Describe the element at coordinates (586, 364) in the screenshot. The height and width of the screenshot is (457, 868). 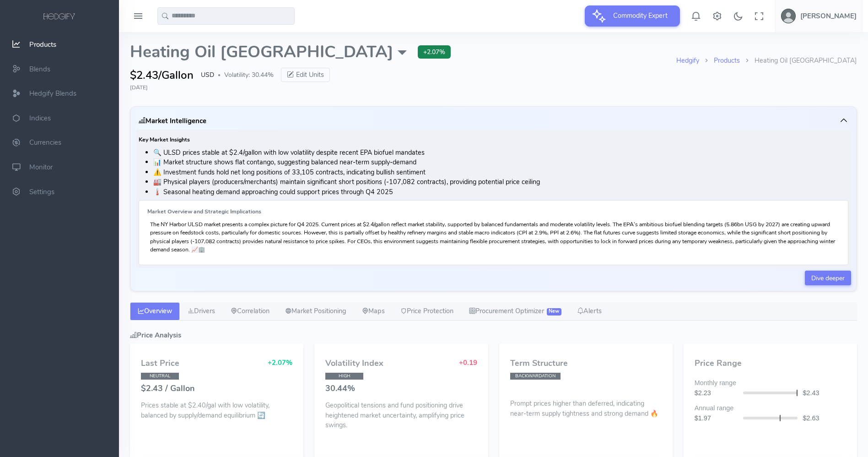
I see `h4: Term Structure` at that location.